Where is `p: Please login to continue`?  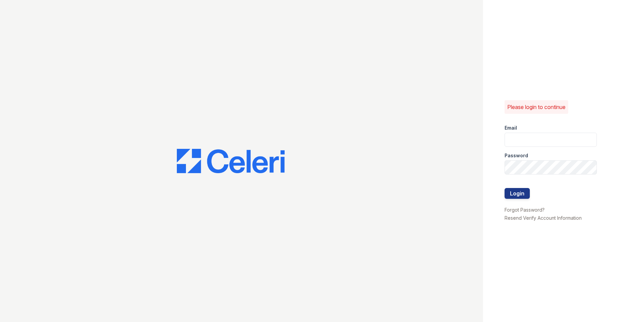
p: Please login to continue is located at coordinates (537, 107).